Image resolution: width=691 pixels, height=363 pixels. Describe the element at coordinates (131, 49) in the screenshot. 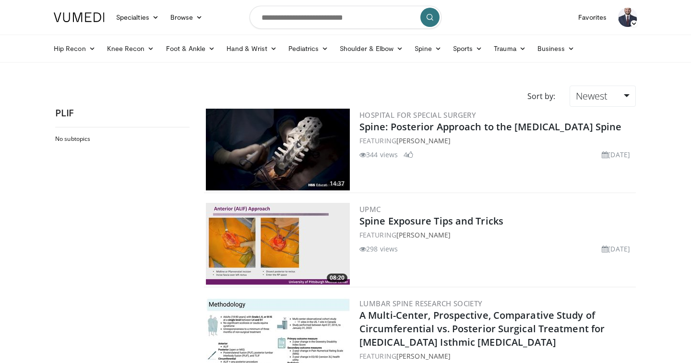

I see `a: Knee Recon` at that location.